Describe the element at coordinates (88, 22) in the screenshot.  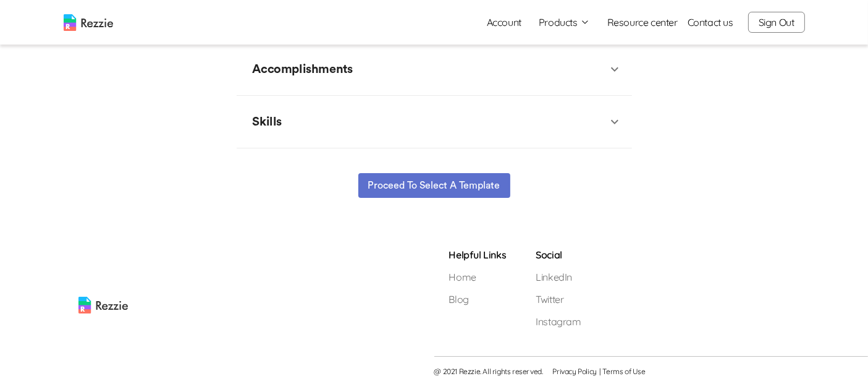
I see `img: logo` at that location.